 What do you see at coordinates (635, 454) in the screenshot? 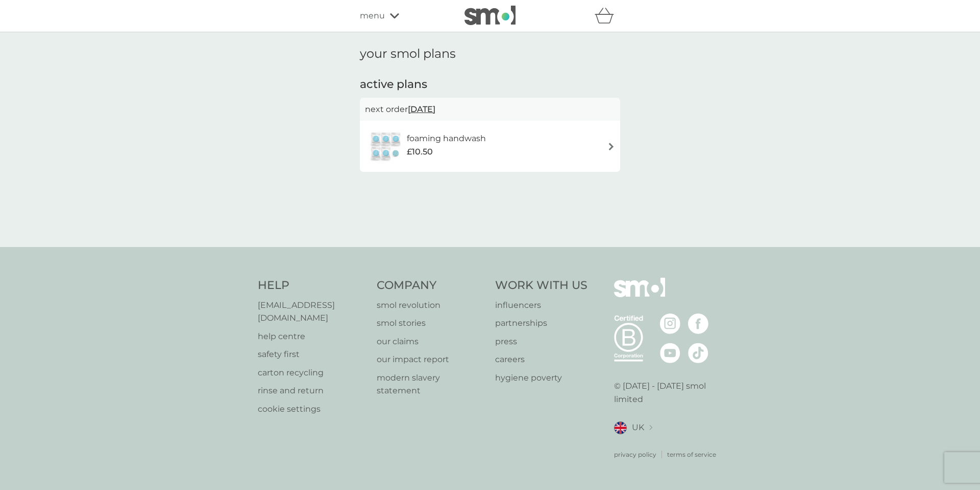
I see `a: privacy policy` at bounding box center [635, 454].